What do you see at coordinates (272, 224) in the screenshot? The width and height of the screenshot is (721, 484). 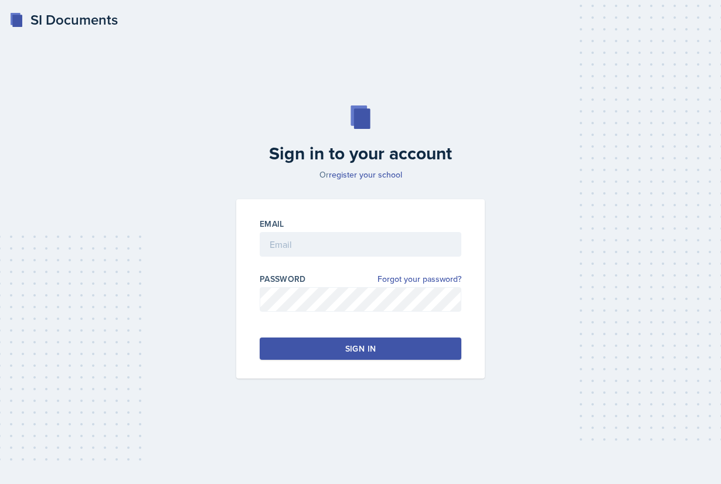 I see `label: Email` at bounding box center [272, 224].